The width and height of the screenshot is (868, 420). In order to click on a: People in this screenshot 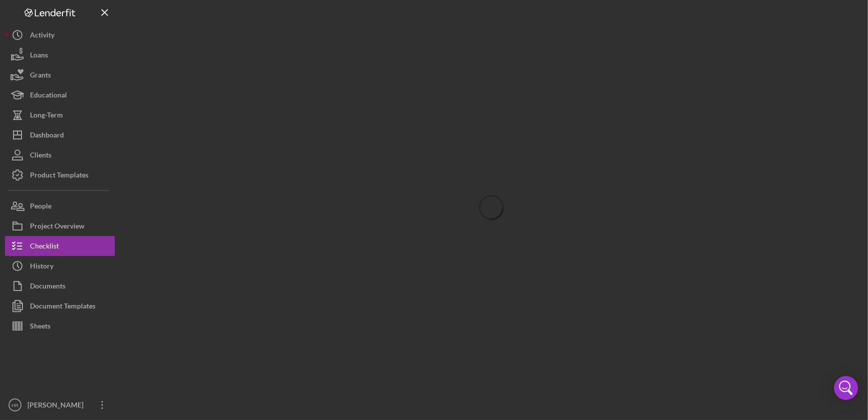, I will do `click(60, 206)`.